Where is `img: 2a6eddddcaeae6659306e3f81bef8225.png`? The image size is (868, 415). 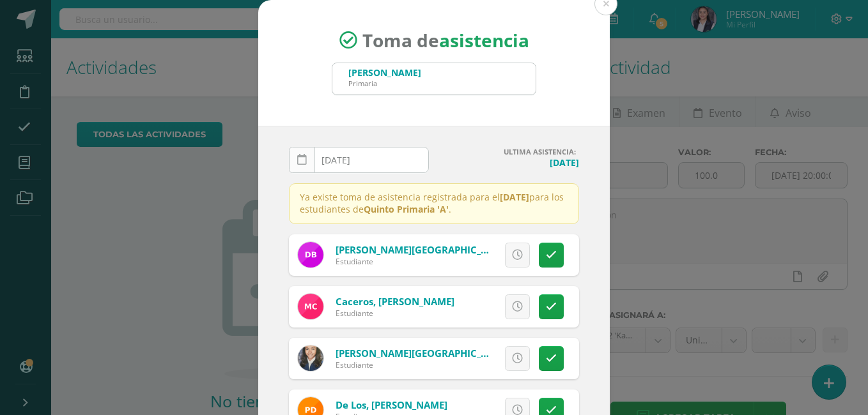 img: 2a6eddddcaeae6659306e3f81bef8225.png is located at coordinates (310, 306).